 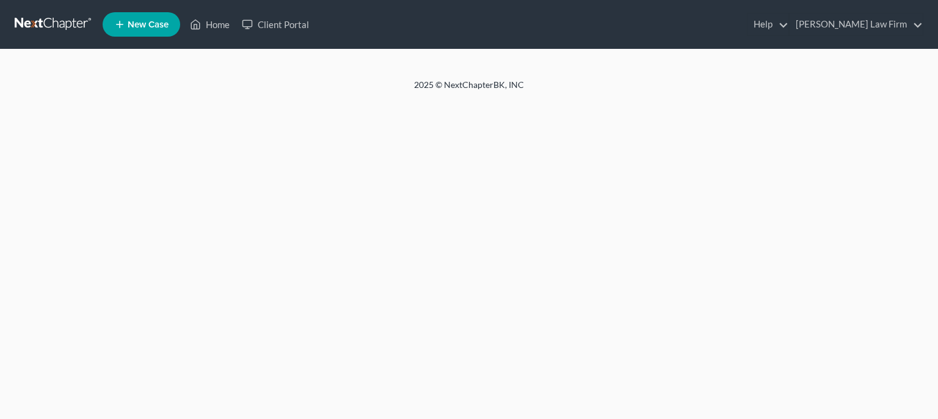 I want to click on a: Help, so click(x=768, y=24).